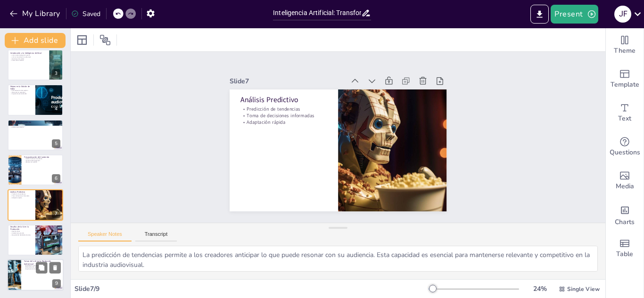 This screenshot has height=298, width=644. I want to click on p: Mejora de la creatividad, so click(21, 92).